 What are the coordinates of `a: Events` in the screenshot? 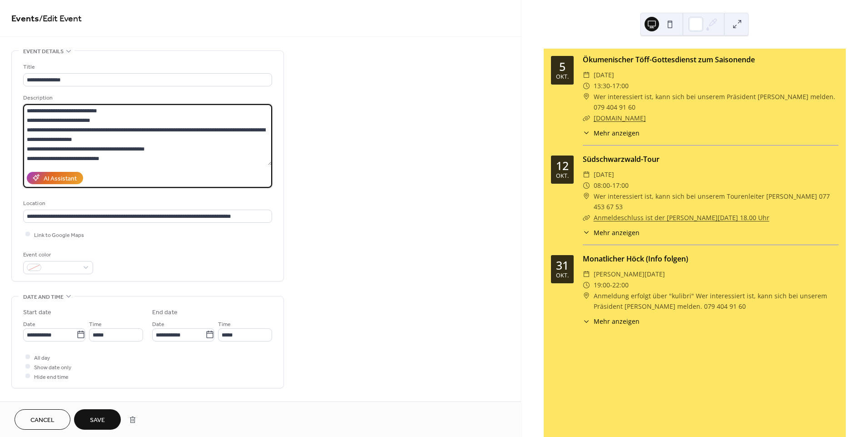 It's located at (25, 19).